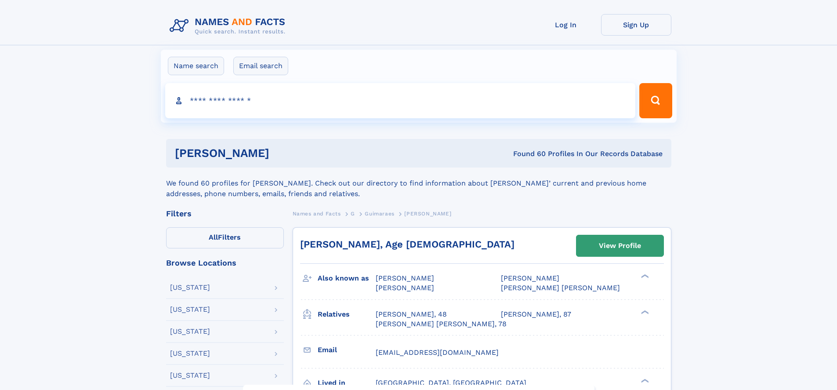 The height and width of the screenshot is (390, 837). I want to click on a: Log In, so click(566, 25).